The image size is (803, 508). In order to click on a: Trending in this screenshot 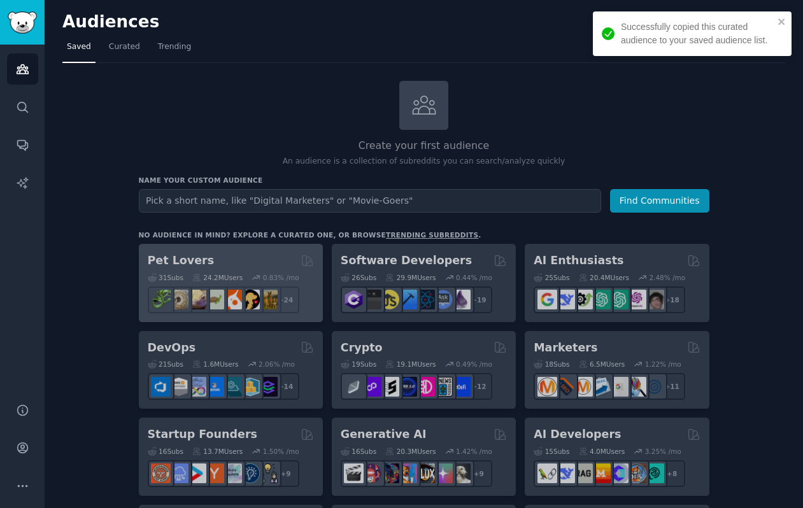, I will do `click(175, 50)`.